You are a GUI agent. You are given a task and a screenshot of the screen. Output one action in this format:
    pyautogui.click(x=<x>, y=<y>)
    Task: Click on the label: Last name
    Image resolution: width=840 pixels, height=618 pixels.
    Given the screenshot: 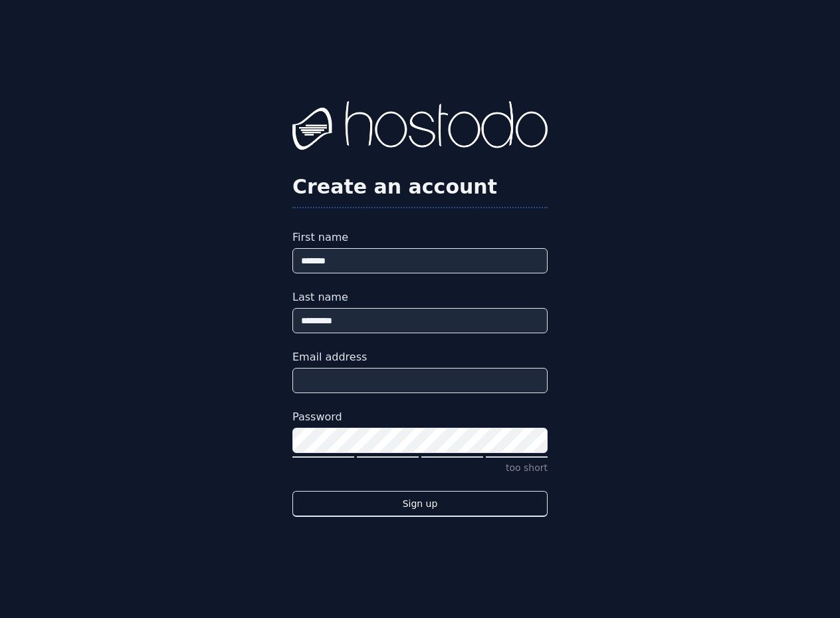 What is the action you would take?
    pyautogui.click(x=420, y=298)
    